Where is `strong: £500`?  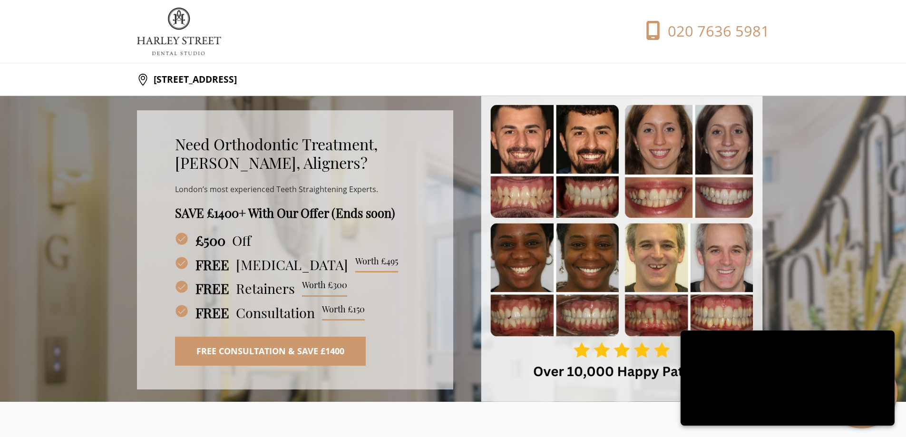
strong: £500 is located at coordinates (210, 240).